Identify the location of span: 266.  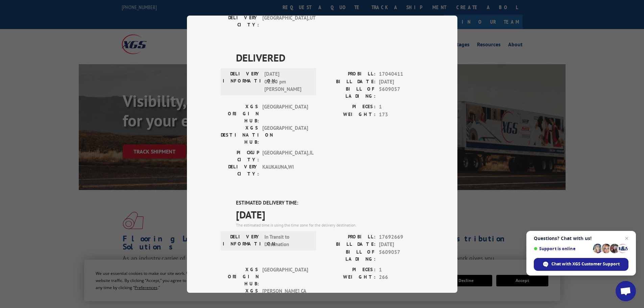
(401, 278).